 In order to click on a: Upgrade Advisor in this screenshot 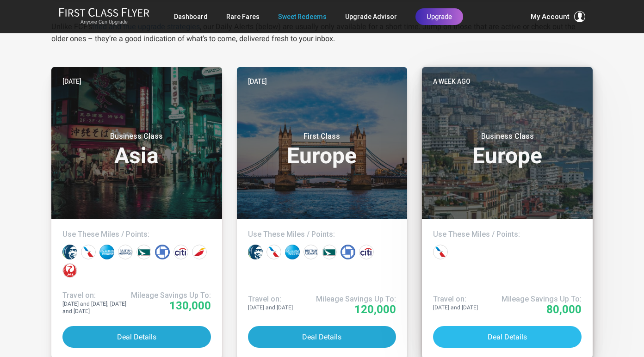, I will do `click(371, 17)`.